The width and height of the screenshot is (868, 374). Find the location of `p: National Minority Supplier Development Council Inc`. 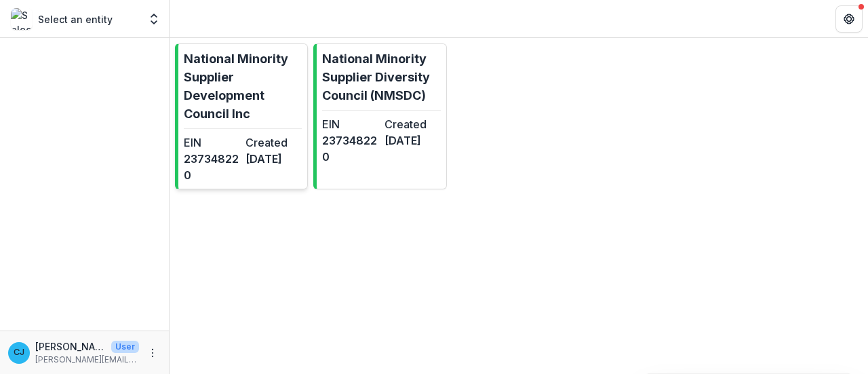

p: National Minority Supplier Development Council Inc is located at coordinates (243, 86).